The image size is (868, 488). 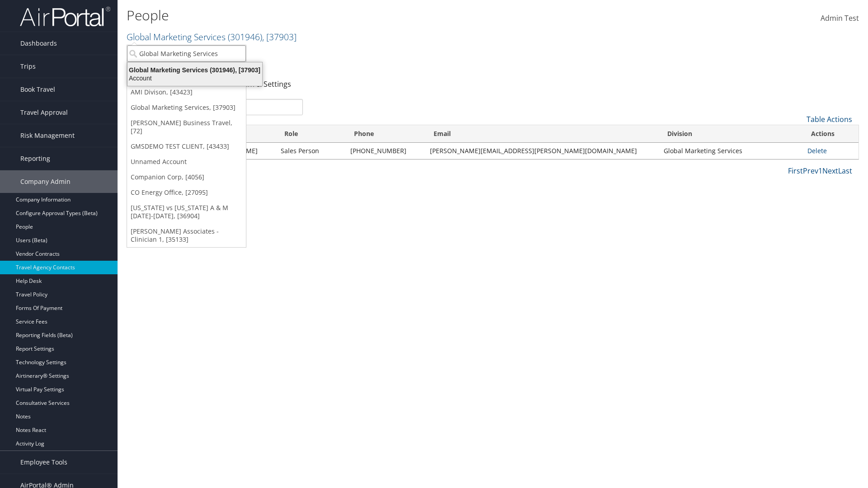 What do you see at coordinates (817, 151) in the screenshot?
I see `a: Delete` at bounding box center [817, 151].